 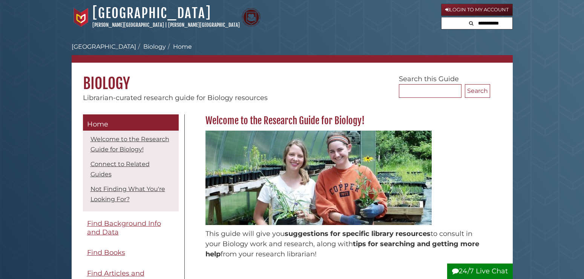 What do you see at coordinates (128, 194) in the screenshot?
I see `a: Not Finding What You're Looking For?` at bounding box center [128, 194].